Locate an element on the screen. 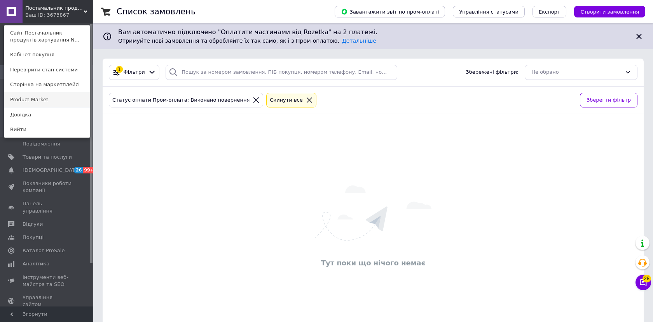  button: Чат з покупцем28 is located at coordinates (643, 283).